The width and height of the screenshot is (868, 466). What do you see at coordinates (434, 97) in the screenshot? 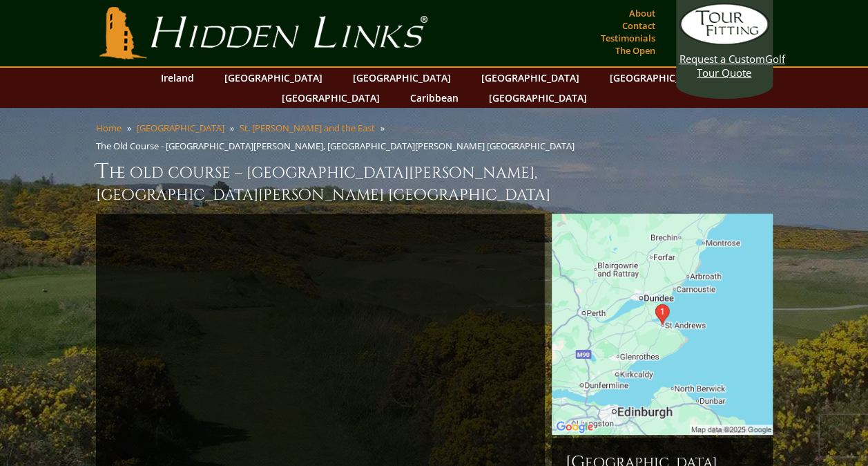
I see `a: Caribbean` at bounding box center [434, 97].